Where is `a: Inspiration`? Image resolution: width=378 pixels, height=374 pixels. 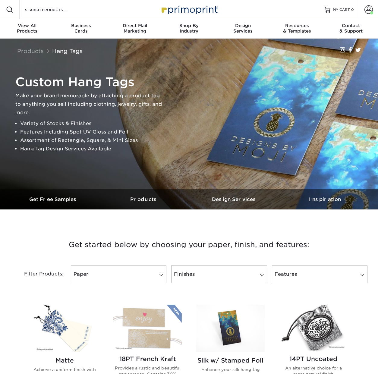 a: Inspiration is located at coordinates (325, 199).